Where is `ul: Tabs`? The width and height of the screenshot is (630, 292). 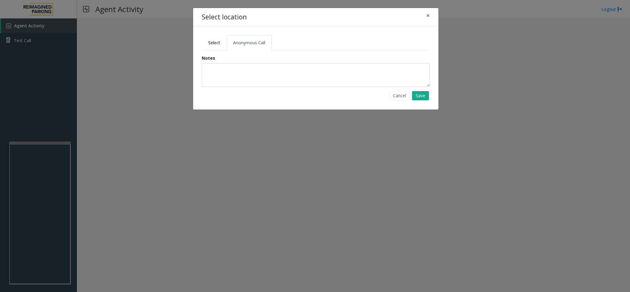 ul: Tabs is located at coordinates (316, 42).